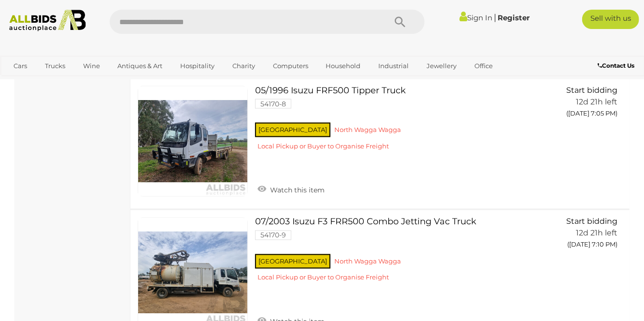 The image size is (644, 321). Describe the element at coordinates (197, 65) in the screenshot. I see `a: Hospitality` at that location.